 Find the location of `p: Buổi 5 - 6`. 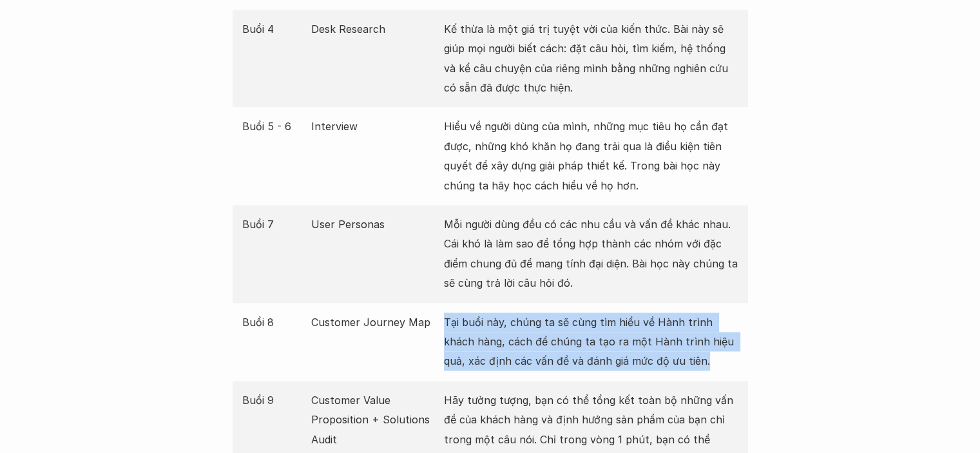

p: Buổi 5 - 6 is located at coordinates (274, 126).